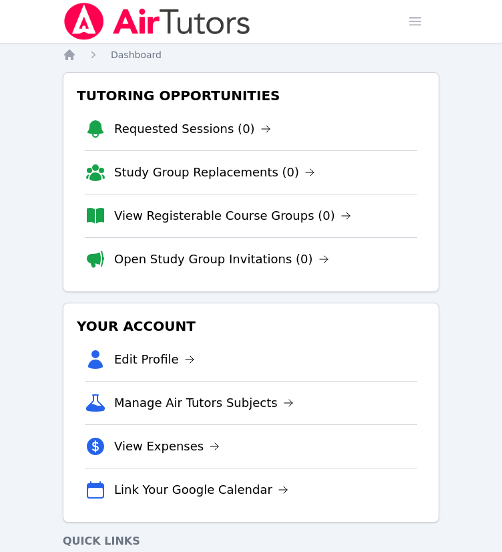 This screenshot has height=552, width=502. Describe the element at coordinates (251, 541) in the screenshot. I see `h4: Quick Links` at that location.